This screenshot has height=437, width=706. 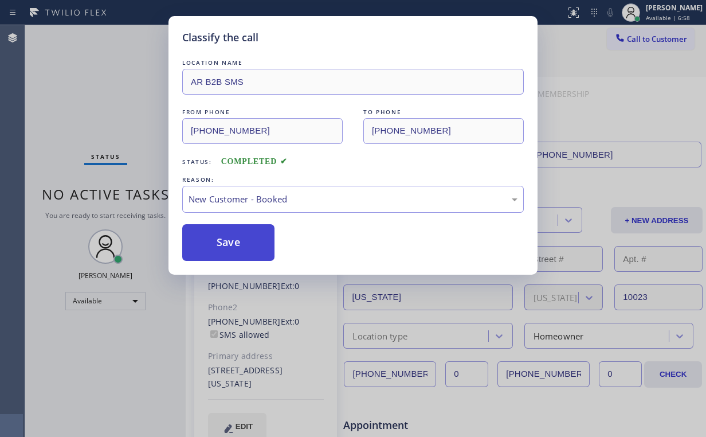 I want to click on div: TO PHONE, so click(x=443, y=112).